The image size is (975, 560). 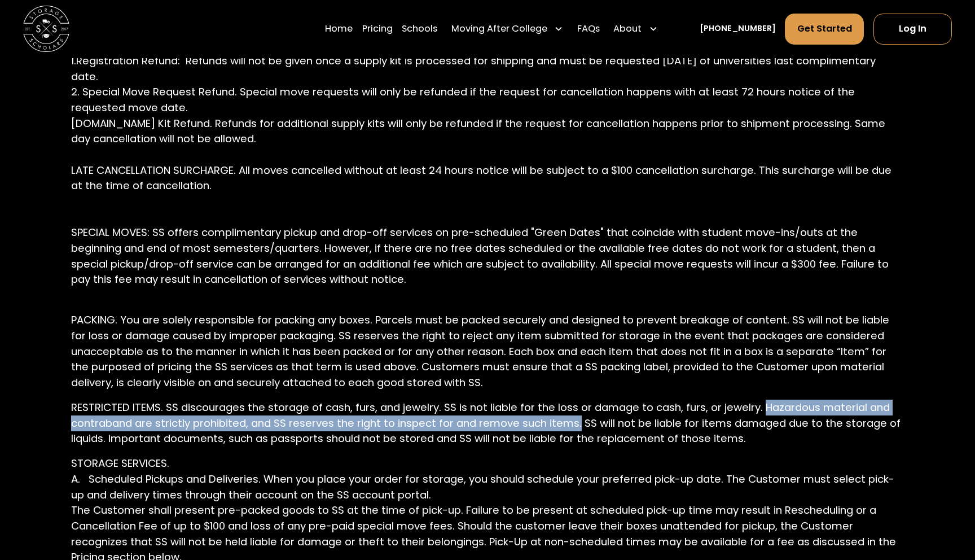 I want to click on p: PACKING. You are solely responsible for packing any boxes. Parcels must be packed securely and de..., so click(x=487, y=351).